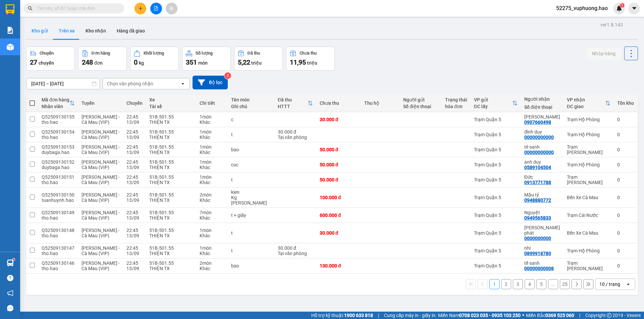 The height and width of the screenshot is (319, 644). I want to click on div: 0913771788, so click(538, 182).